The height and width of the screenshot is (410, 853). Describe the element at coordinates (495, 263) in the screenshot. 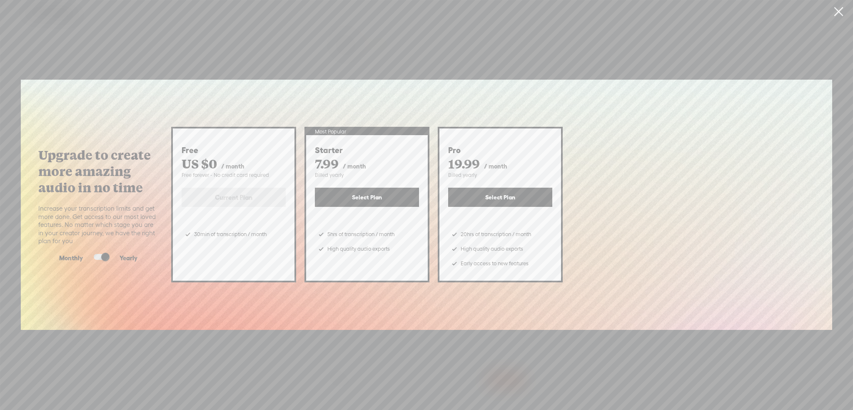

I see `span: Early access to new features` at that location.